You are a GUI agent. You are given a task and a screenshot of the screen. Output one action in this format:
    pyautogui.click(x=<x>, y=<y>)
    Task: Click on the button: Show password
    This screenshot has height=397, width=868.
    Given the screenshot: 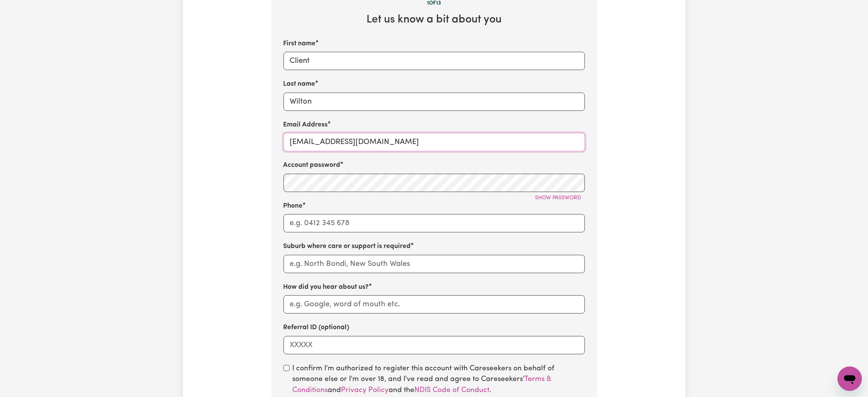 What is the action you would take?
    pyautogui.click(x=558, y=197)
    